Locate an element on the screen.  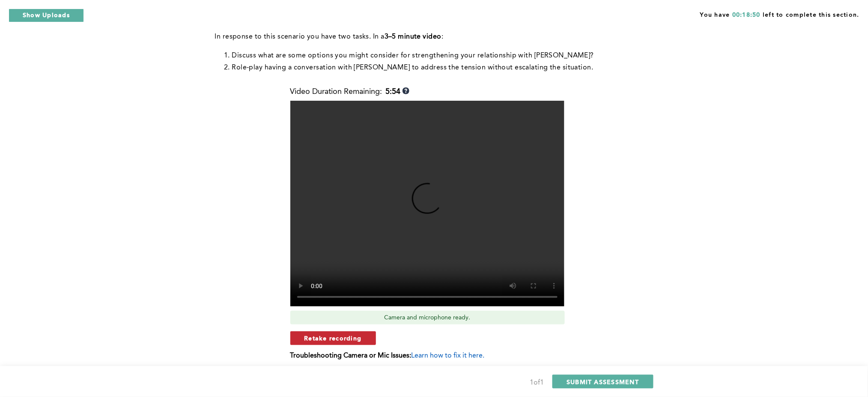
span: SUBMIT ASSESSMENT is located at coordinates (603, 381).